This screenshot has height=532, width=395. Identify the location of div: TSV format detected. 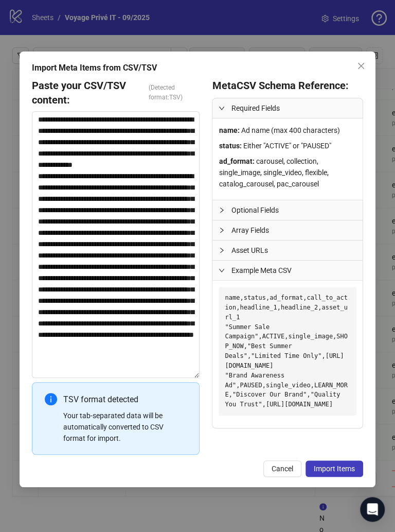
(125, 399).